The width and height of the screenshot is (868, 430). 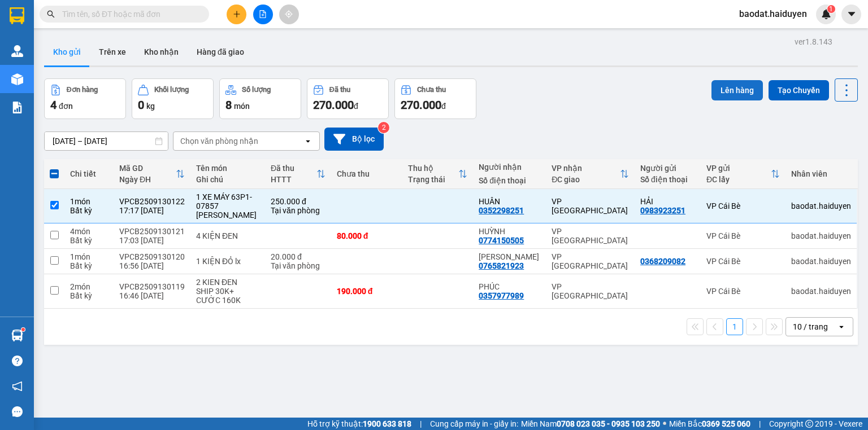 What do you see at coordinates (141, 105) in the screenshot?
I see `span: 0` at bounding box center [141, 105].